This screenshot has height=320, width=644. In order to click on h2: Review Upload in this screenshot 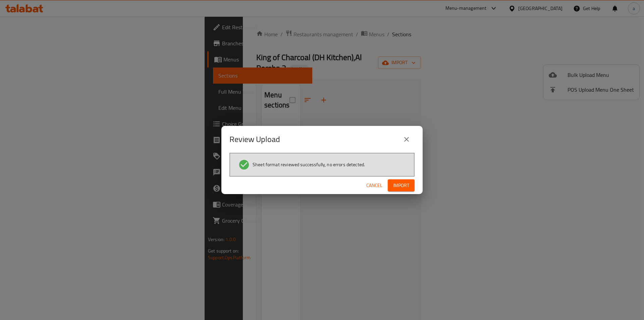, I will do `click(255, 140)`.